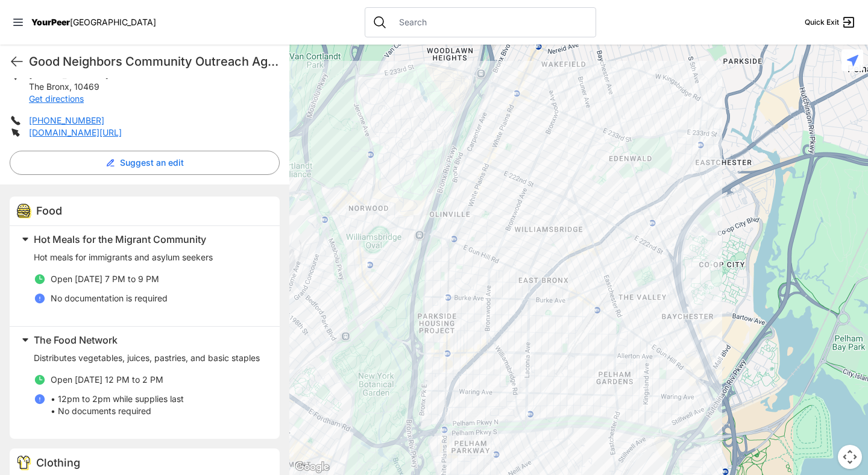 The image size is (868, 475). What do you see at coordinates (150, 358) in the screenshot?
I see `p: Distributes vegetables, juices, pastries, and basic staples` at bounding box center [150, 358].